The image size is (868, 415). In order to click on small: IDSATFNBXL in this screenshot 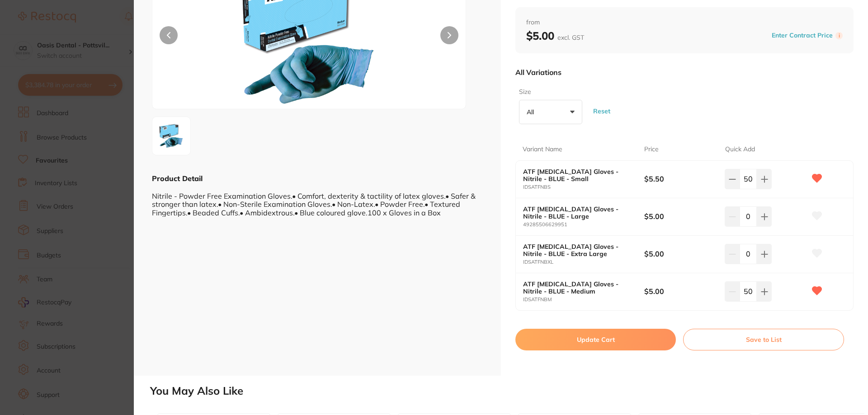, I will do `click(584, 262)`.